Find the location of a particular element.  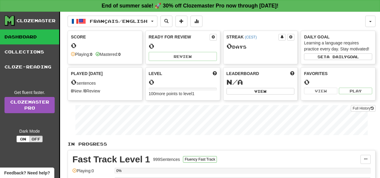

a: ClozemasterPro is located at coordinates (29, 105).